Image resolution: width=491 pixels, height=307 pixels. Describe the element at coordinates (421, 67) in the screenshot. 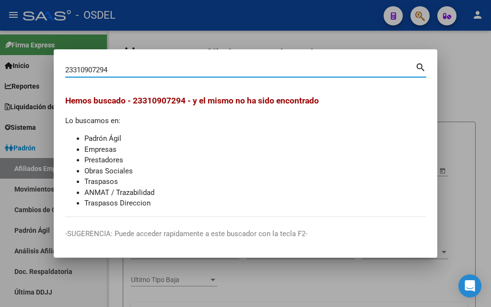

I see `mat-icon: search` at that location.